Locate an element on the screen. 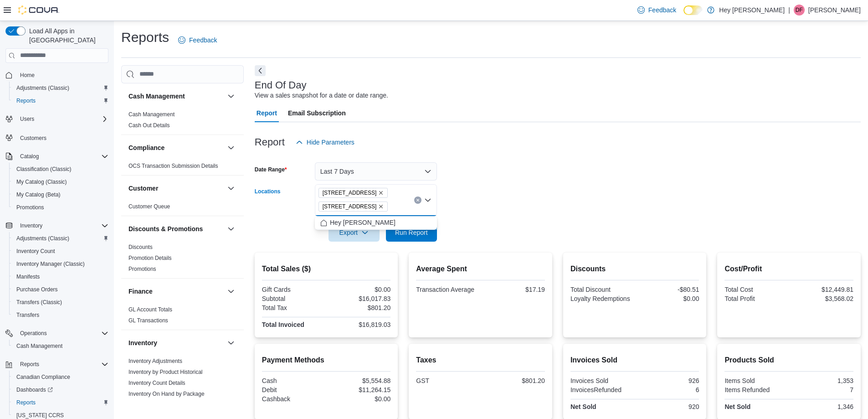  button: Inventory is located at coordinates (57, 226).